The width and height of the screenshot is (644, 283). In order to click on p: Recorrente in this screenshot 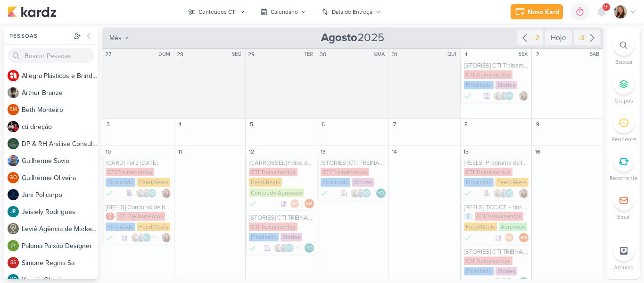, I will do `click(624, 178)`.